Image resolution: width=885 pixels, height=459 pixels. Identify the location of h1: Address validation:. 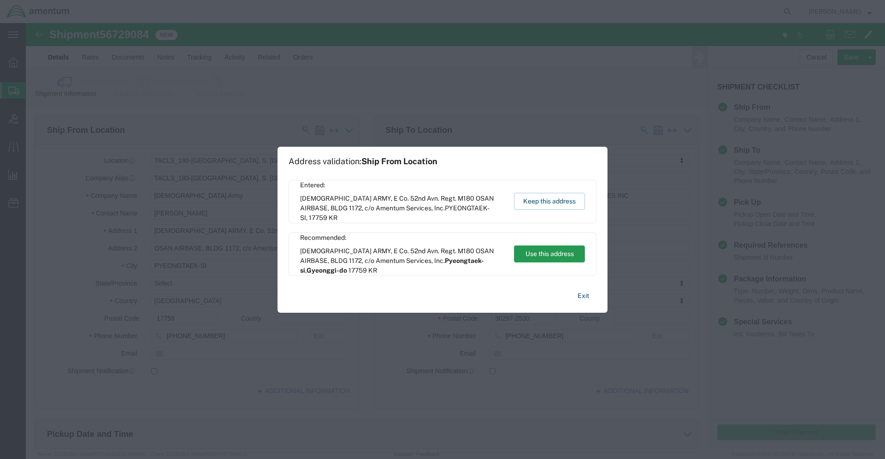
(363, 161).